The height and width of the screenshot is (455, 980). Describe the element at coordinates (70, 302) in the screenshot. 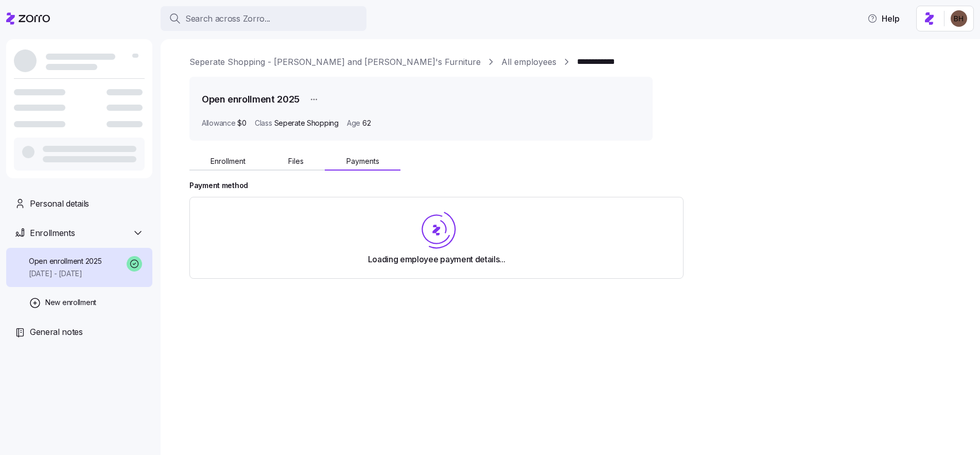

I see `span: New enrollment` at that location.